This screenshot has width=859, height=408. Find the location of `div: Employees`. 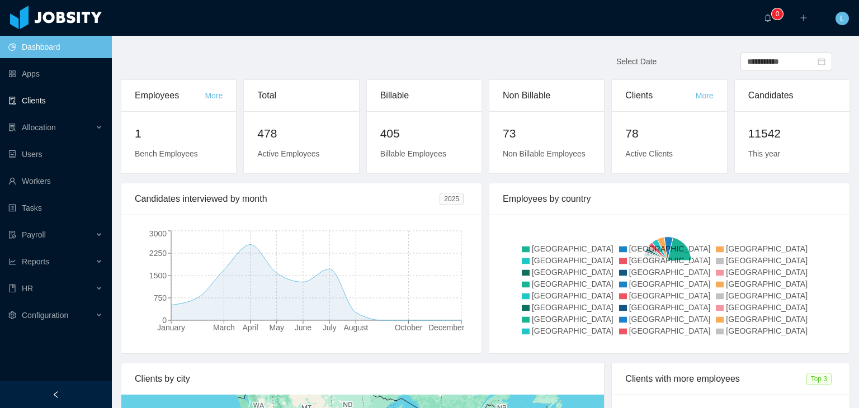

div: Employees is located at coordinates (169, 96).